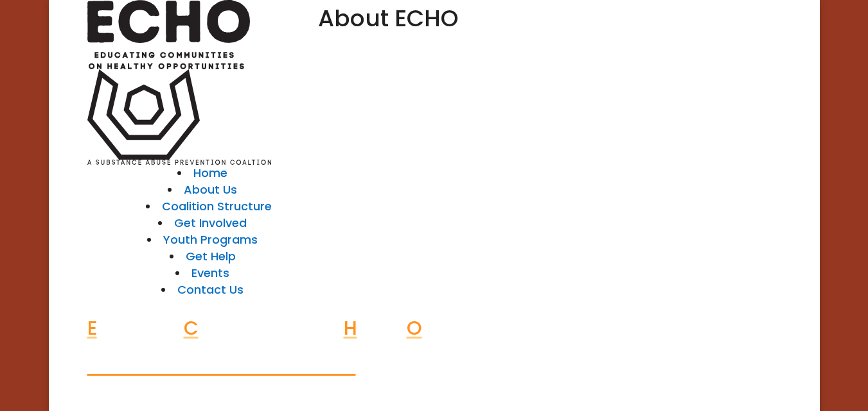 This screenshot has height=411, width=868. What do you see at coordinates (211, 256) in the screenshot?
I see `span: Get Help` at bounding box center [211, 256].